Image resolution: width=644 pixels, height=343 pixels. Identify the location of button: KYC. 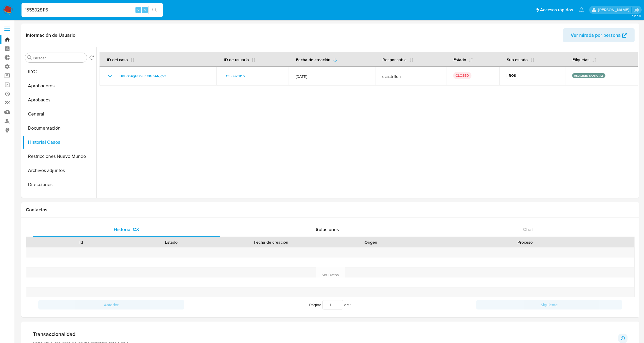
(59, 72).